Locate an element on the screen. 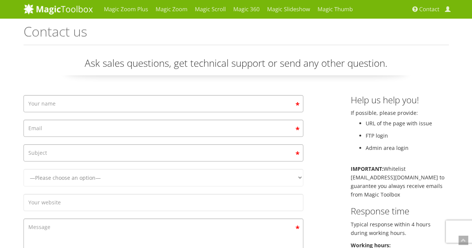 The height and width of the screenshot is (248, 472). li: URL of the page with issue is located at coordinates (407, 123).